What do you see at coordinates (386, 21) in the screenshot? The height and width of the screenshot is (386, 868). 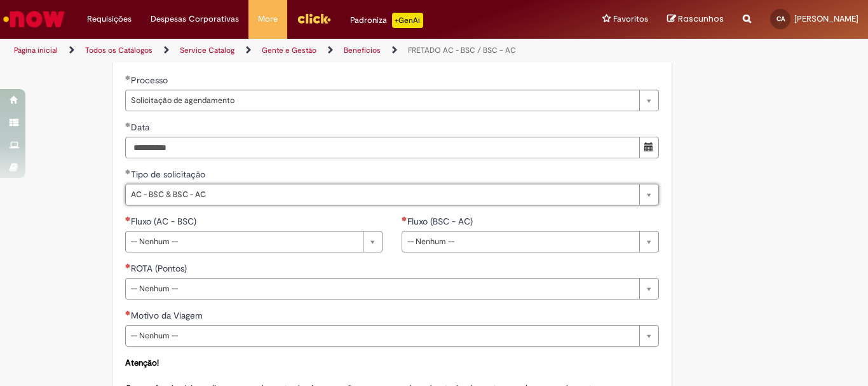 I see `div: Padroniza` at bounding box center [386, 21].